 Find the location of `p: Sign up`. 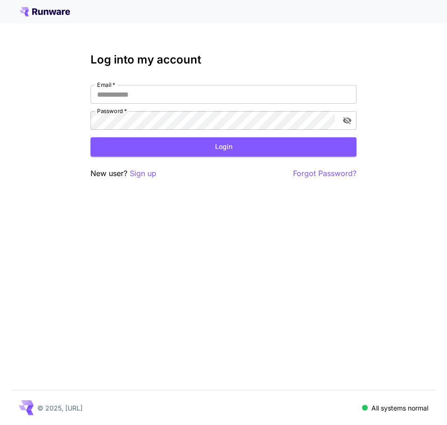

p: Sign up is located at coordinates (143, 173).